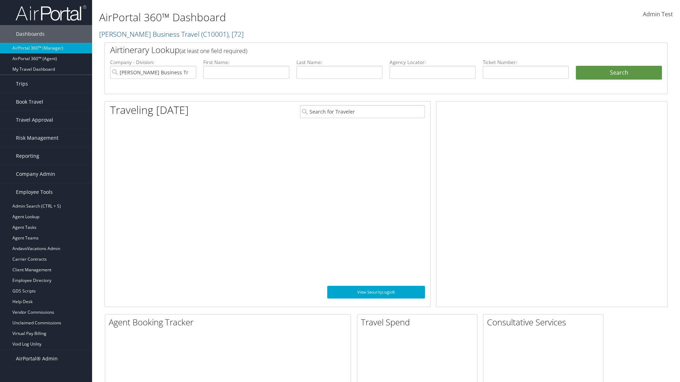  Describe the element at coordinates (51, 13) in the screenshot. I see `img: airportal-logo.png` at that location.